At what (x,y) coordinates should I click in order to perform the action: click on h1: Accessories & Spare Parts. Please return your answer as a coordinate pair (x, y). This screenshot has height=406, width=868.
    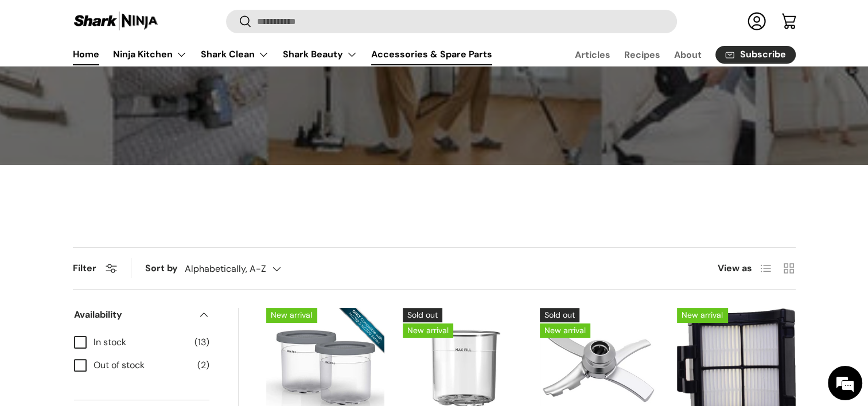
    Looking at the image, I should click on (434, 51).